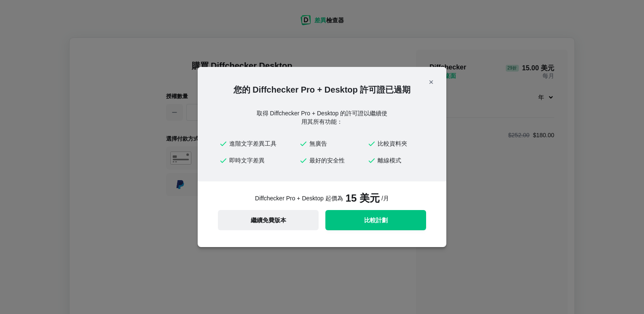 This screenshot has width=644, height=314. Describe the element at coordinates (336, 161) in the screenshot. I see `span: 最好的安全性` at that location.